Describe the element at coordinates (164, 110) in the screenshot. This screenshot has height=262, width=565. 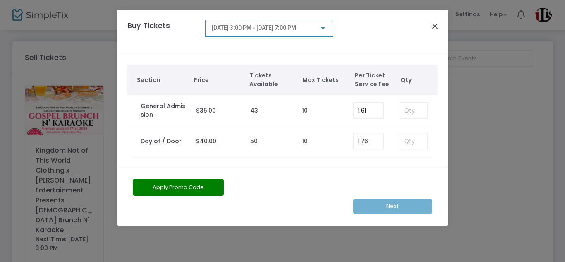
I see `label: General Admission` at that location.